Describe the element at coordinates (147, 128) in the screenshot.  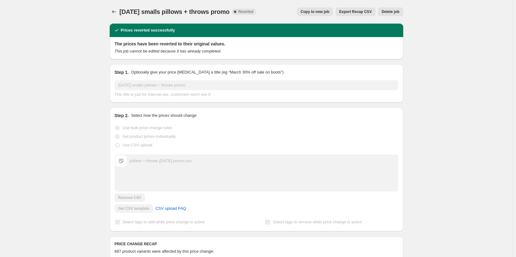
I see `span: Use bulk price change rules` at that location.